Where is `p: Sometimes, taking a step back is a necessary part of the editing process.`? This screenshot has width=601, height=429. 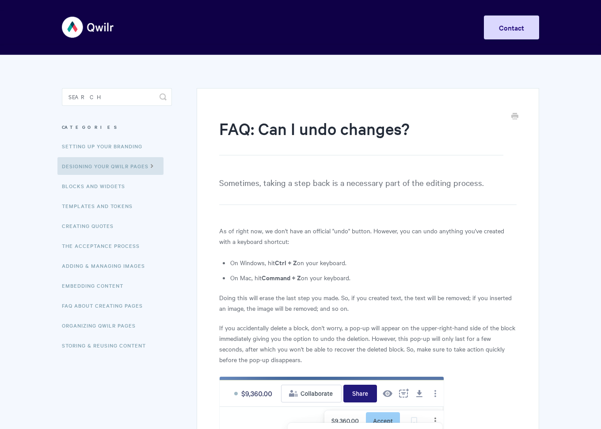
p: Sometimes, taking a step back is a necessary part of the editing process. is located at coordinates (368, 190).